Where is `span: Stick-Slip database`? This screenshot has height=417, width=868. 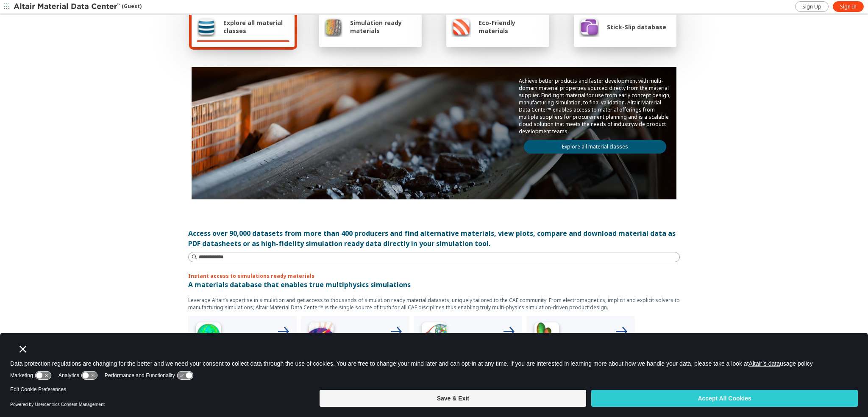 span: Stick-Slip database is located at coordinates (637, 27).